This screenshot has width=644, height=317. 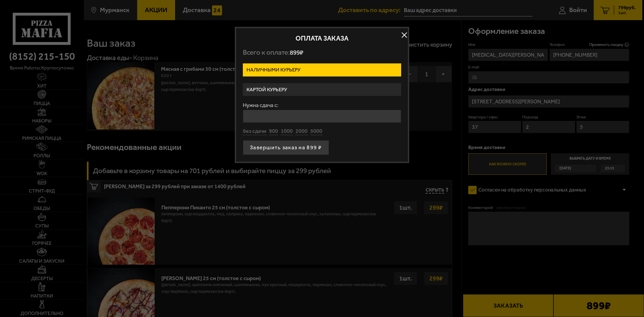 What do you see at coordinates (322, 38) in the screenshot?
I see `h2: Оплата заказа` at bounding box center [322, 38].